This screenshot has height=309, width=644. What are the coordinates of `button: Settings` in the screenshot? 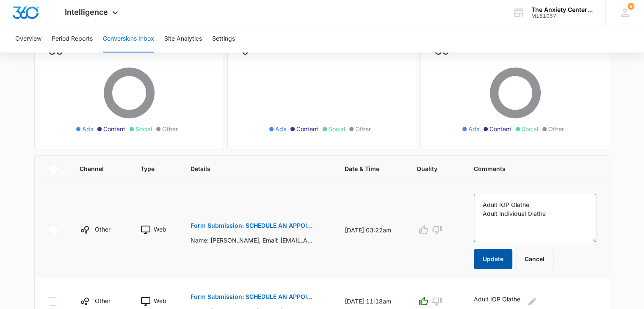 It's located at (224, 39).